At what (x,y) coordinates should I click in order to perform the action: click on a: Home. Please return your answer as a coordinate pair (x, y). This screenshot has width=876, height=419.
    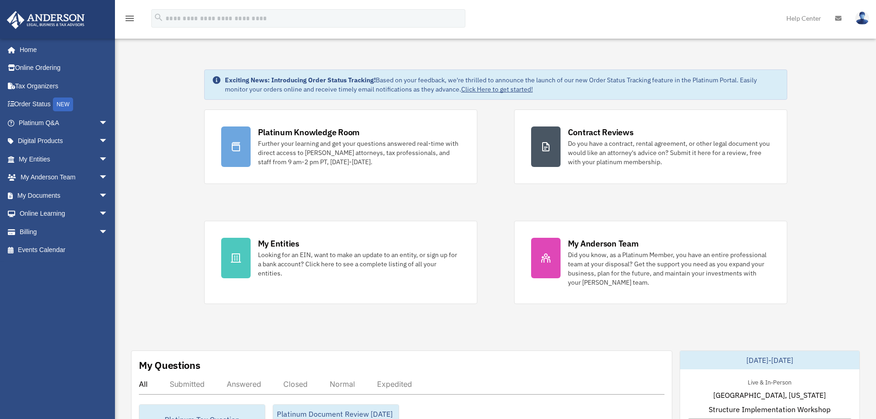
    Looking at the image, I should click on (62, 50).